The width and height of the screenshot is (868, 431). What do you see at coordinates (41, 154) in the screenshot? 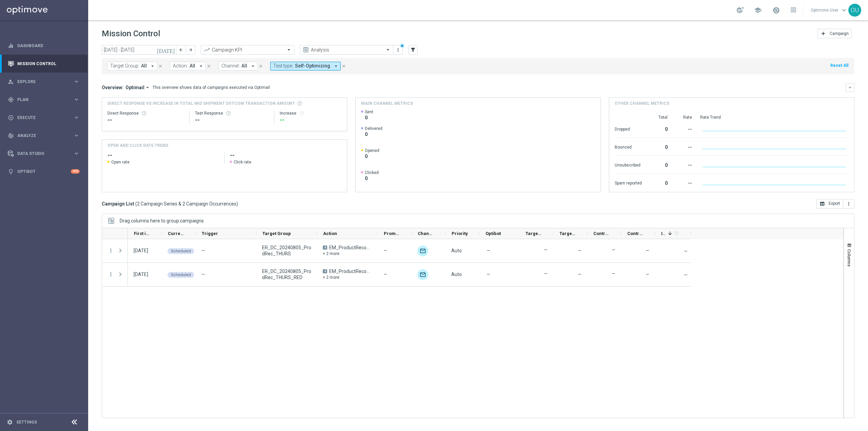
I see `div: Data Studio` at bounding box center [41, 154].